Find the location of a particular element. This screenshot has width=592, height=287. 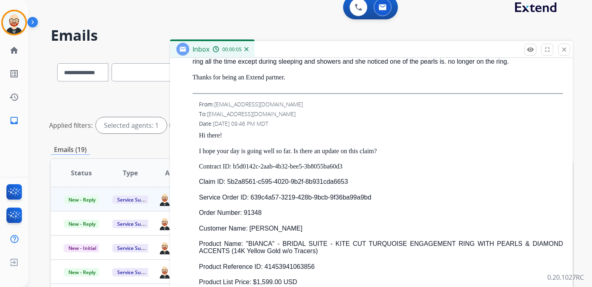

p: Product List Price: $1,599.00 USD is located at coordinates (381, 282).